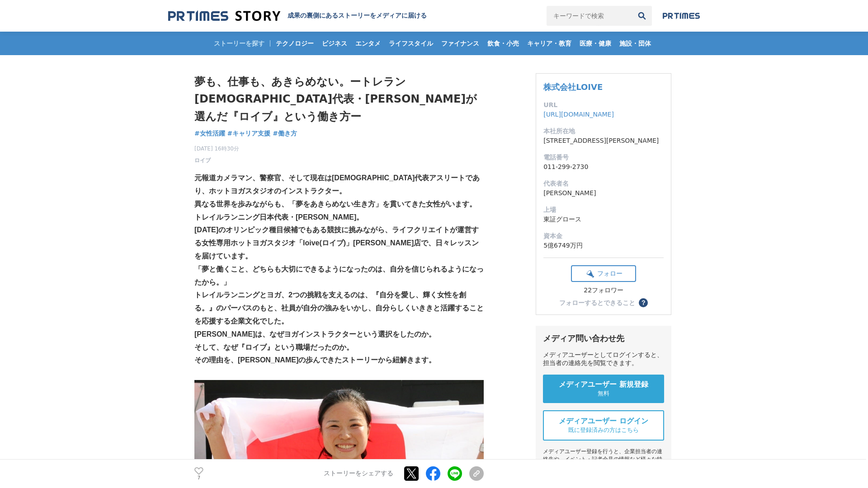 This screenshot has width=868, height=488. Describe the element at coordinates (589, 16) in the screenshot. I see `input: キーワードで検索` at that location.